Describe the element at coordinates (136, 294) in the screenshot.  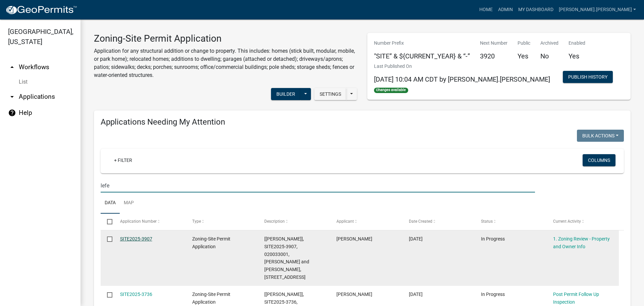
I see `a: SITE2025-3736` at that location.